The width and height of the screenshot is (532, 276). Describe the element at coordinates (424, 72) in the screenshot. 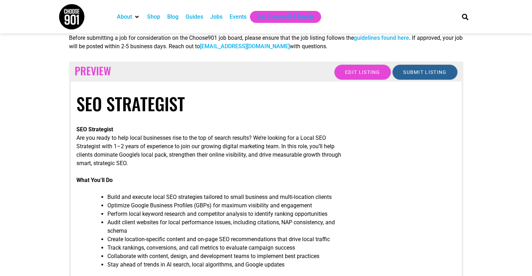

I see `input: Submit Listing` at that location.